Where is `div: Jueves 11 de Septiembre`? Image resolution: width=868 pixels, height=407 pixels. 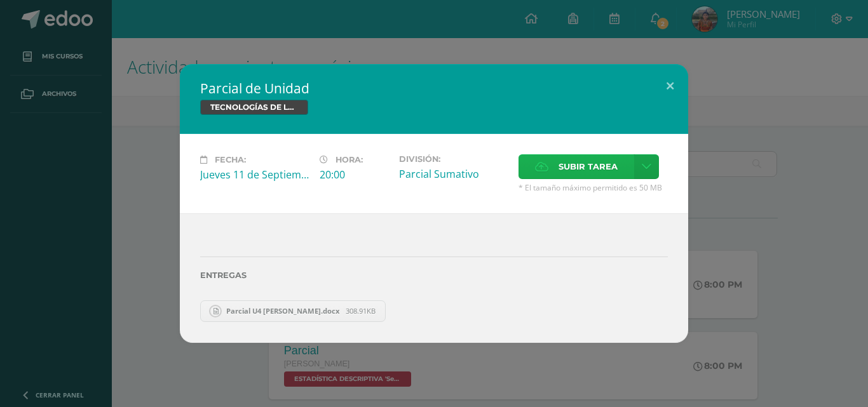
div: Jueves 11 de Septiembre is located at coordinates (255, 175).